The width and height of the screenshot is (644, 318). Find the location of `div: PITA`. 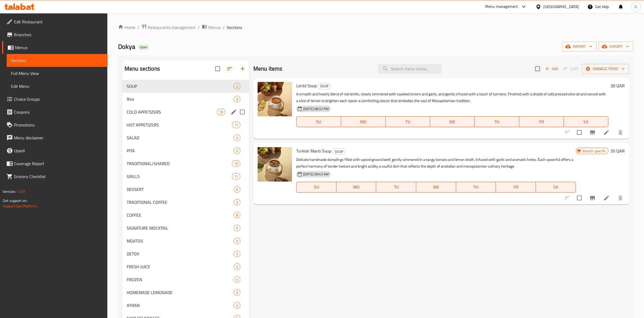

div: PITA is located at coordinates (180, 151).